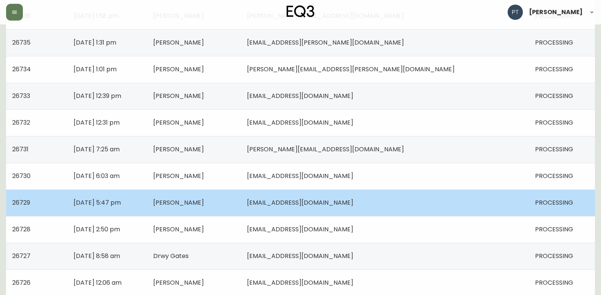  Describe the element at coordinates (21, 229) in the screenshot. I see `span: 26728` at that location.